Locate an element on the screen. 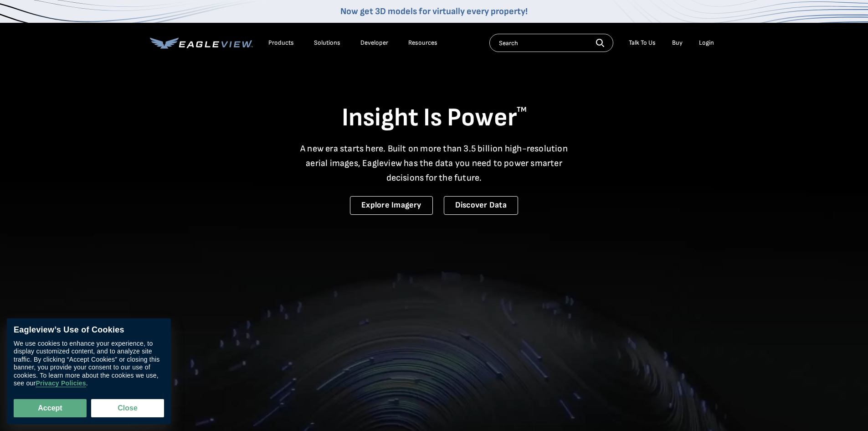 Image resolution: width=868 pixels, height=431 pixels. a: Developer is located at coordinates (374, 43).